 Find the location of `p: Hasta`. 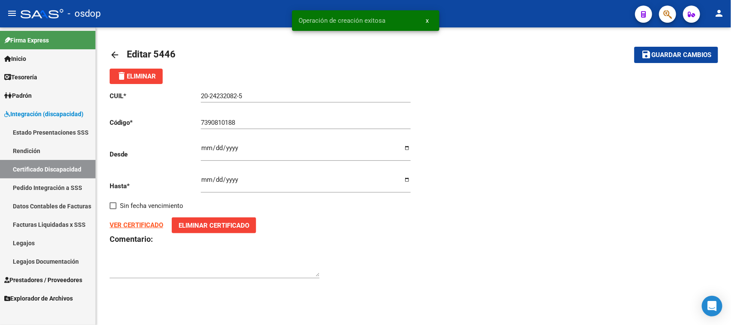

p: Hasta is located at coordinates (155, 186).